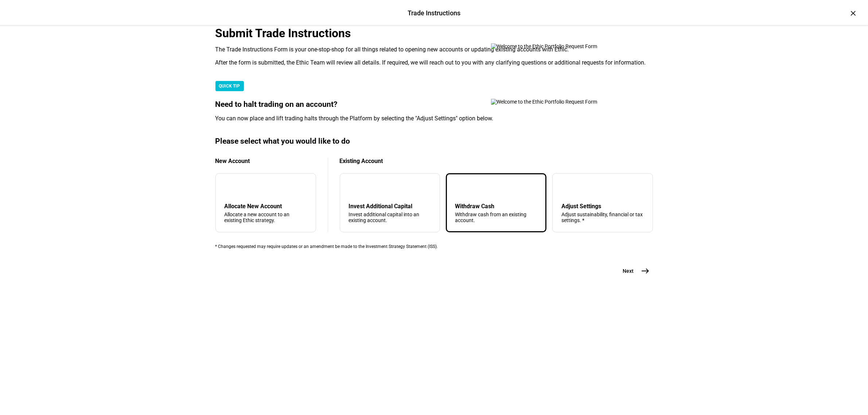  Describe the element at coordinates (389, 206) in the screenshot. I see `div: Invest Additional Capital` at that location.